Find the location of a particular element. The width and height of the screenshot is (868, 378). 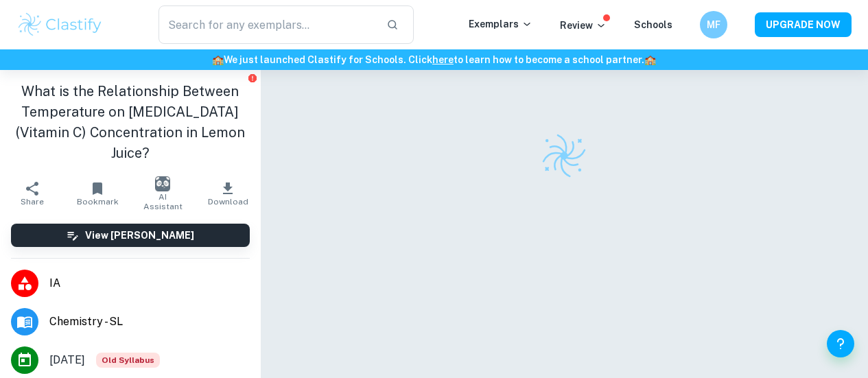

a: Schools is located at coordinates (653, 25).